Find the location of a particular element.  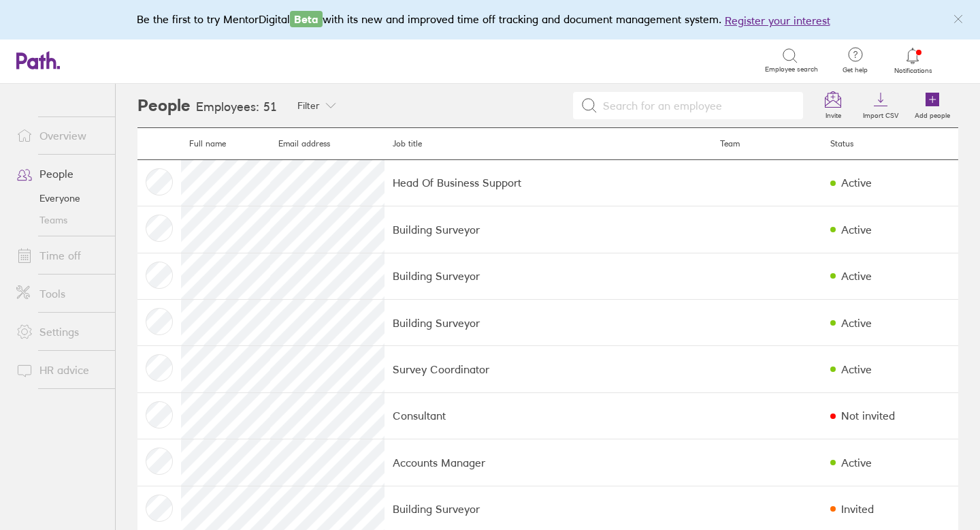

button: Register your interest is located at coordinates (777, 20).